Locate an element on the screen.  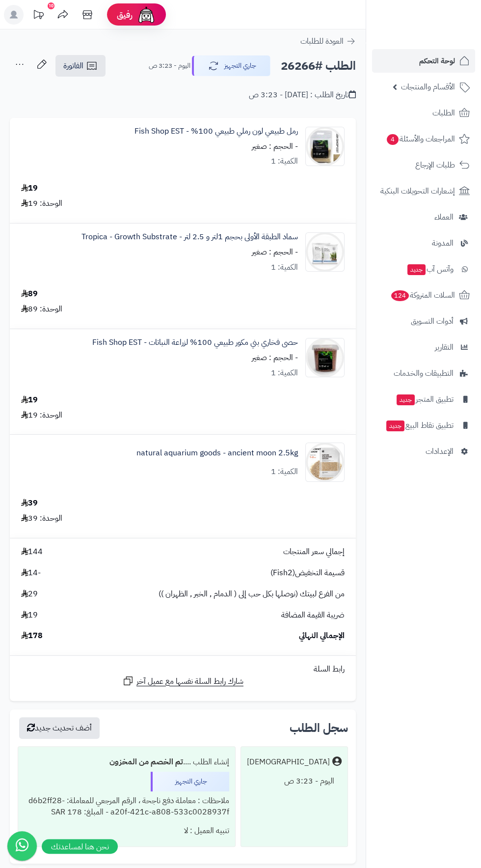
span: الفاتورة is located at coordinates (73, 66).